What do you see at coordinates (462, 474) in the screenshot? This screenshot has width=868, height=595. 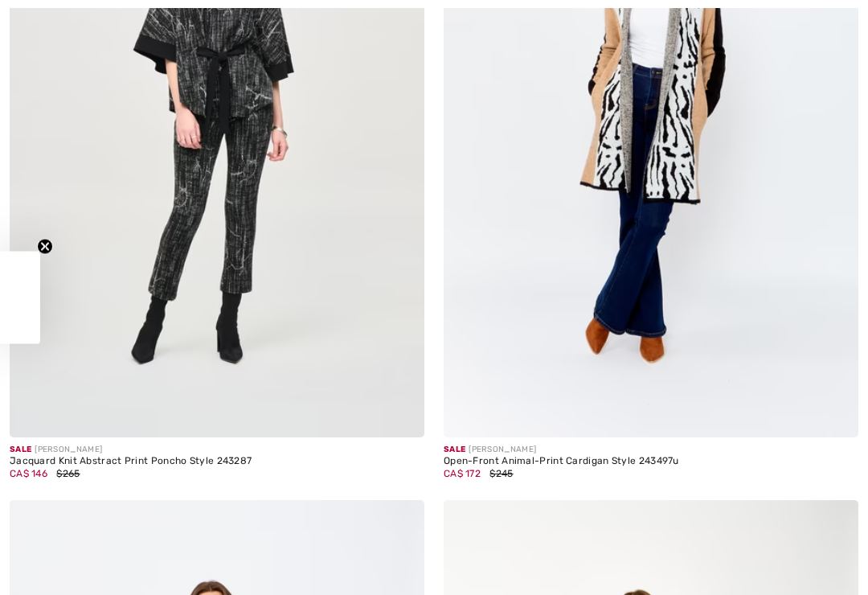 I see `span: CA$ 172` at bounding box center [462, 474].